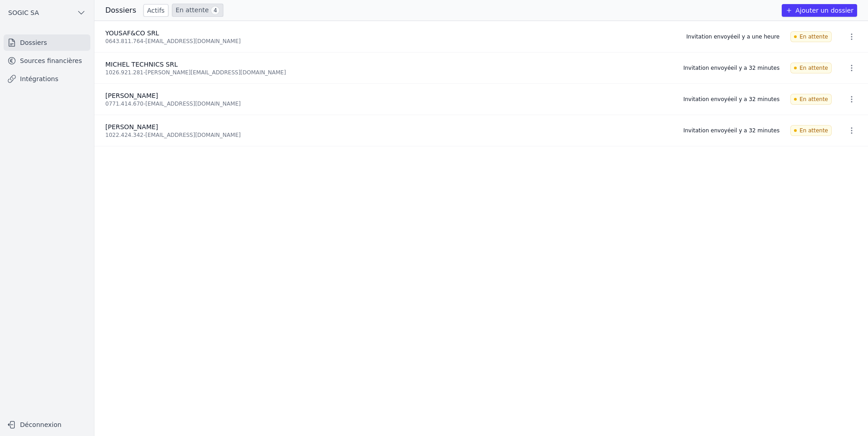 This screenshot has width=868, height=436. I want to click on a: Actifs, so click(156, 11).